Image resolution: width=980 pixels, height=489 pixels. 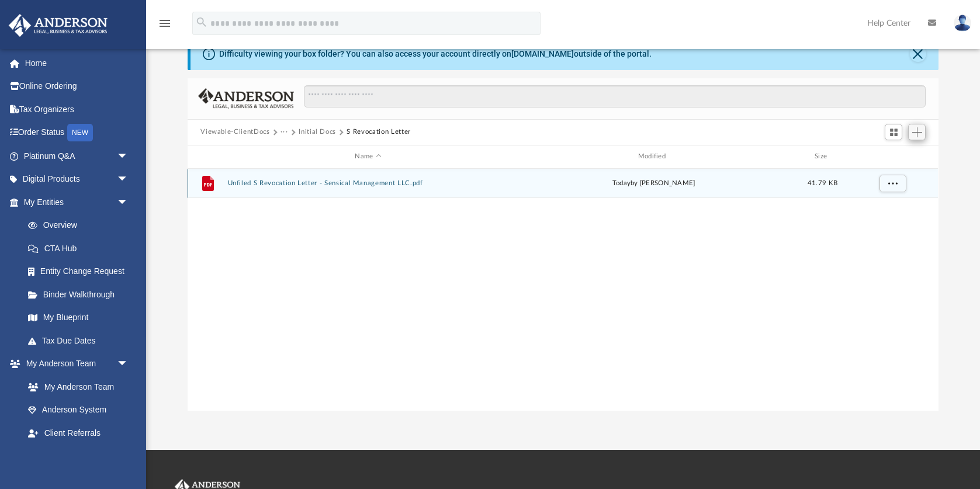 I want to click on button: Add, so click(x=917, y=132).